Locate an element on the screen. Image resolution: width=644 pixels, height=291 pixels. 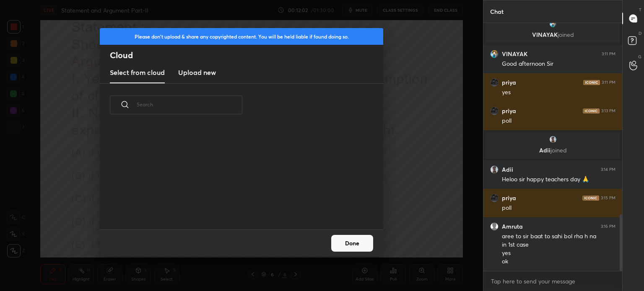
div: 3:13 PM is located at coordinates (608, 111).